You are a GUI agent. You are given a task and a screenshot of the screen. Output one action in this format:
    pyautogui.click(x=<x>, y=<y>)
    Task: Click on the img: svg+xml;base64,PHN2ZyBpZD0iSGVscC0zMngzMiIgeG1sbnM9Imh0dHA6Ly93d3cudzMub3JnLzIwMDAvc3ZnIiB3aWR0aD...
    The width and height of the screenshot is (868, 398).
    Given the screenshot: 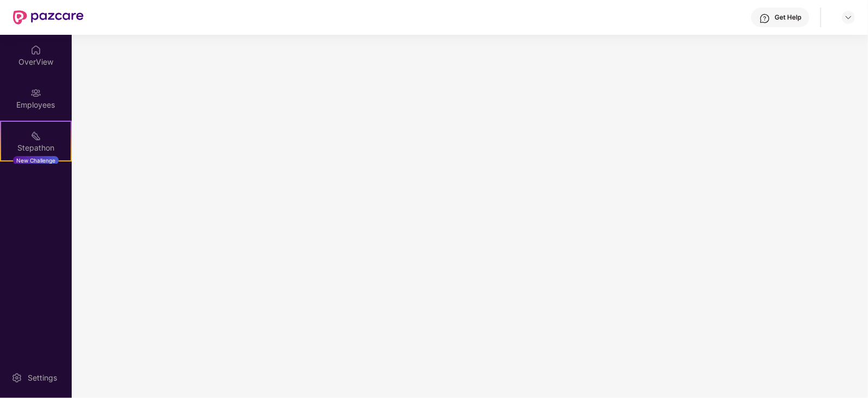 What is the action you would take?
    pyautogui.click(x=765, y=18)
    